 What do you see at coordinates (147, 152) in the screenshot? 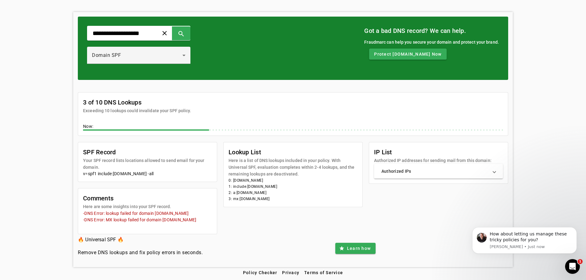
I see `mat-card-title: SPF Record` at bounding box center [147, 152].